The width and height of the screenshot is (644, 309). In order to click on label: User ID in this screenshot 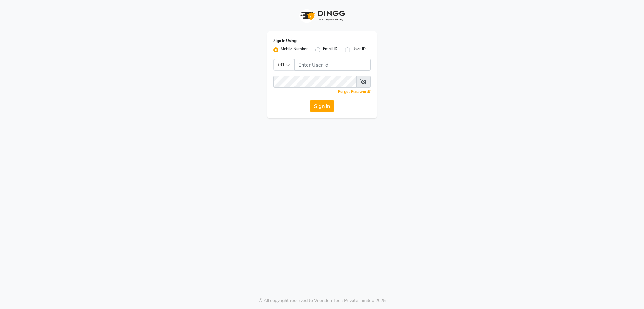, I will do `click(359, 50)`.